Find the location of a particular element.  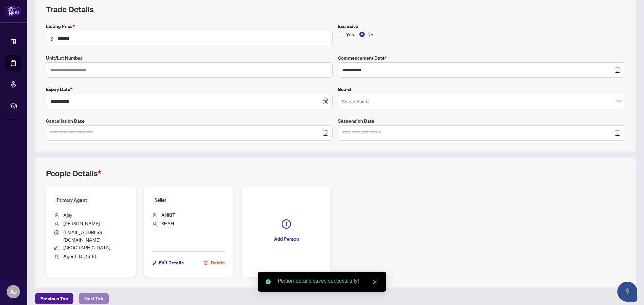

span: close is located at coordinates (375, 282).